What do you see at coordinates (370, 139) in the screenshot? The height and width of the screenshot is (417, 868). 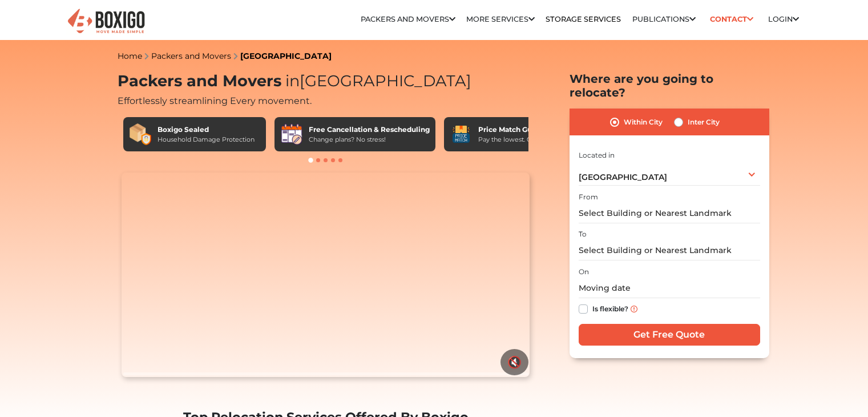 I see `div: Change plans? No stress!` at bounding box center [370, 139].